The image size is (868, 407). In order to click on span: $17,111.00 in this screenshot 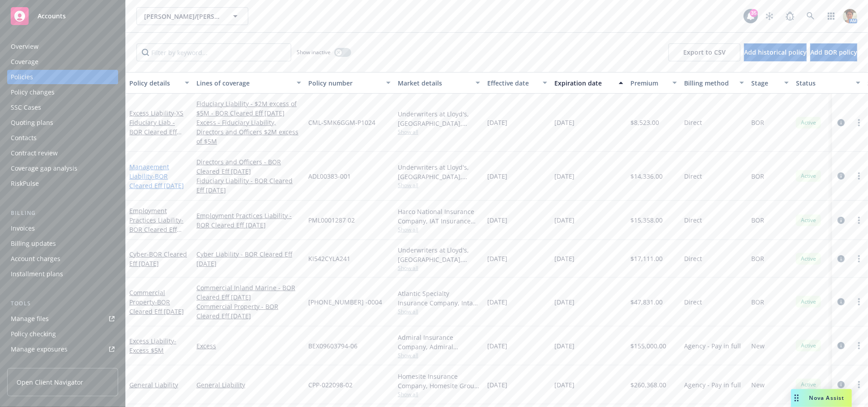, I will do `click(646, 258)`.